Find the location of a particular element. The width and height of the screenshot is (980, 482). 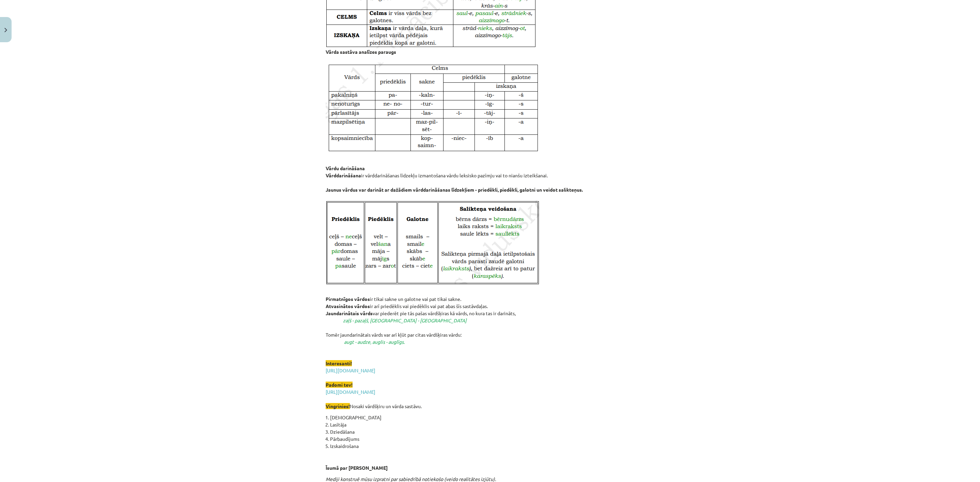

p: ir tikai sakne un galotne vai pat tikai sakne. ir arī priedēklis vai piedēklis vai pat abas šīs s... is located at coordinates (490, 349).